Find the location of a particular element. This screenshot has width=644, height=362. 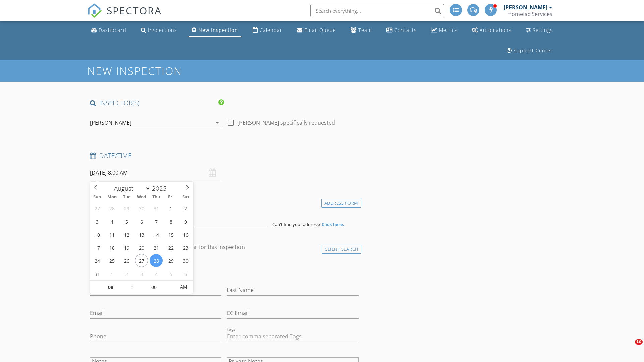

span: August 21, 2025 is located at coordinates (156, 248).